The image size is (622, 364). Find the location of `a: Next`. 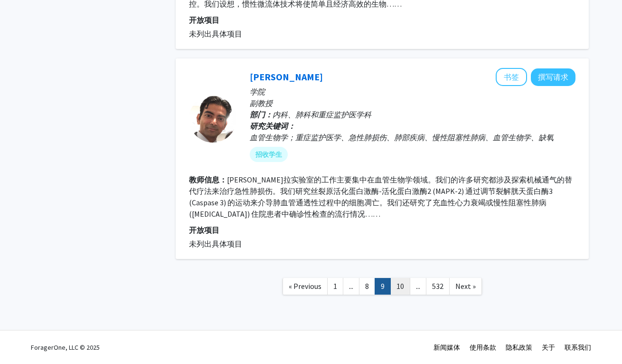

a: Next is located at coordinates (466, 285).